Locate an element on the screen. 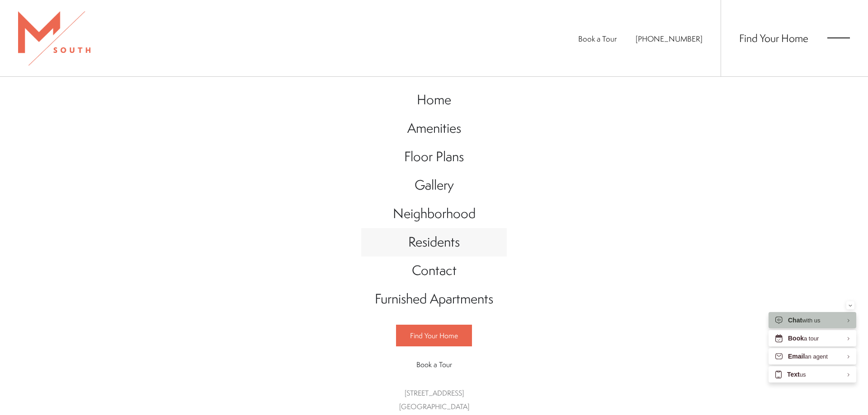 Image resolution: width=868 pixels, height=415 pixels. a: Get Directions to 5110 South Manhattan Avenue Tampa, FL 33611 is located at coordinates (434, 400).